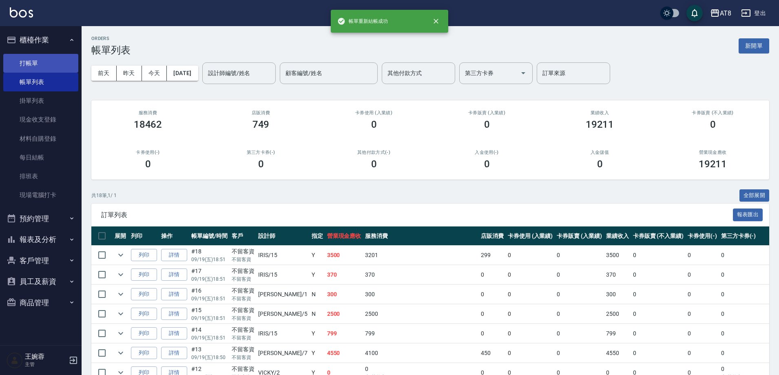 This screenshot has width=779, height=375. I want to click on a: 打帳單, so click(41, 63).